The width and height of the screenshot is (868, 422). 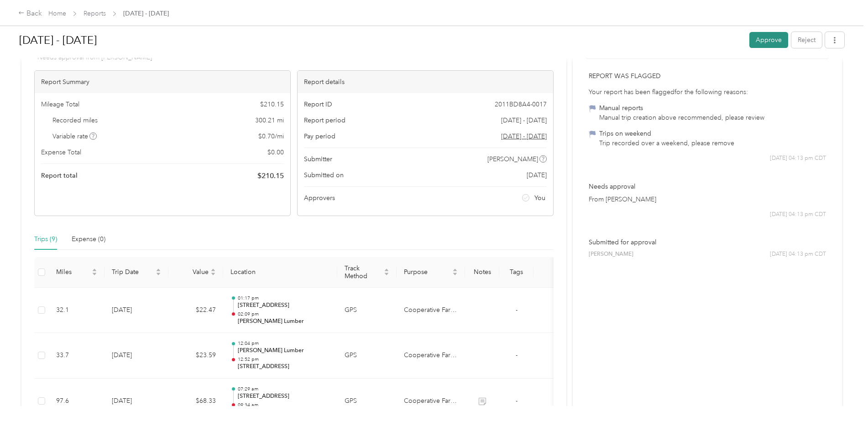 What do you see at coordinates (271, 136) in the screenshot?
I see `span: $ 0.70 / mi` at bounding box center [271, 136].